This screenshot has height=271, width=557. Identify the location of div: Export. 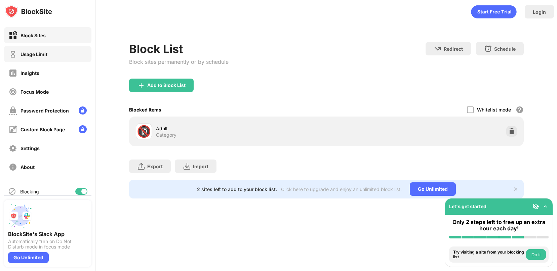
(155, 166).